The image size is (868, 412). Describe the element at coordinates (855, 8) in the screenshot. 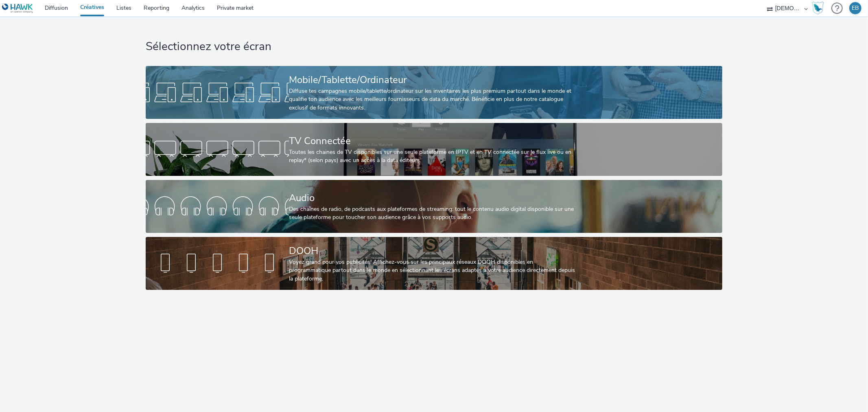

I see `div: EB` at that location.